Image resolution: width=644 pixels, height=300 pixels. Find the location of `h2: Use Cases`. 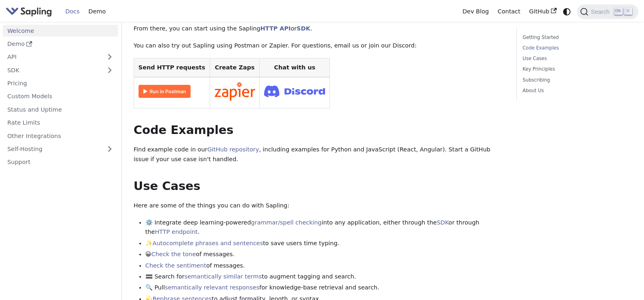

h2: Use Cases is located at coordinates (319, 187).